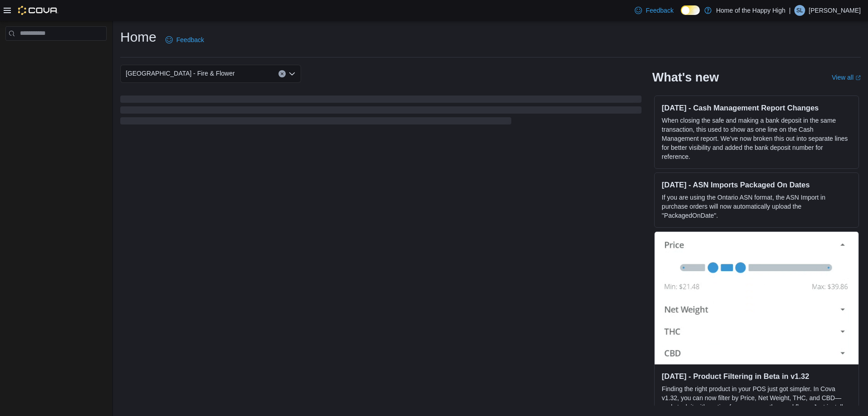  I want to click on svg: External link, so click(858, 78).